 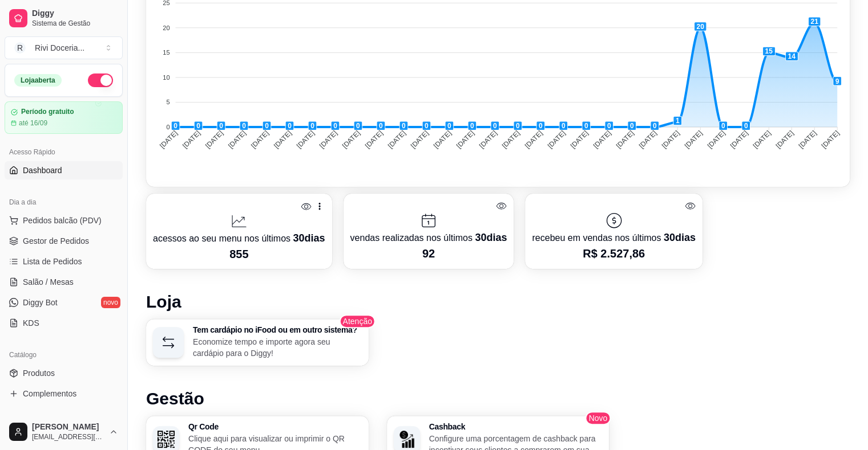 I want to click on div: Acesso Rápido, so click(x=64, y=152).